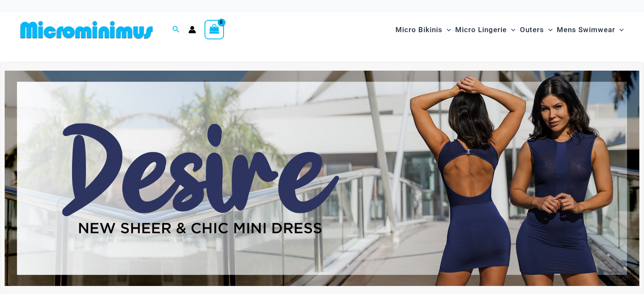 The image size is (644, 294). Describe the element at coordinates (532, 29) in the screenshot. I see `span: Outers` at that location.